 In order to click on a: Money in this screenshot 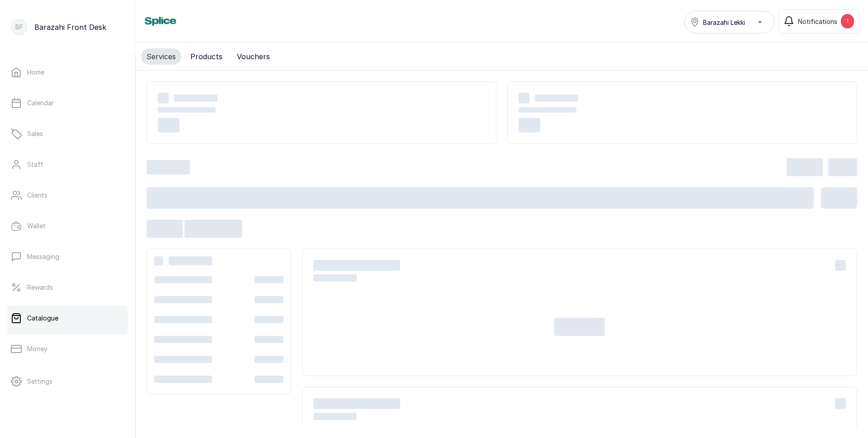, I will do `click(68, 348)`.